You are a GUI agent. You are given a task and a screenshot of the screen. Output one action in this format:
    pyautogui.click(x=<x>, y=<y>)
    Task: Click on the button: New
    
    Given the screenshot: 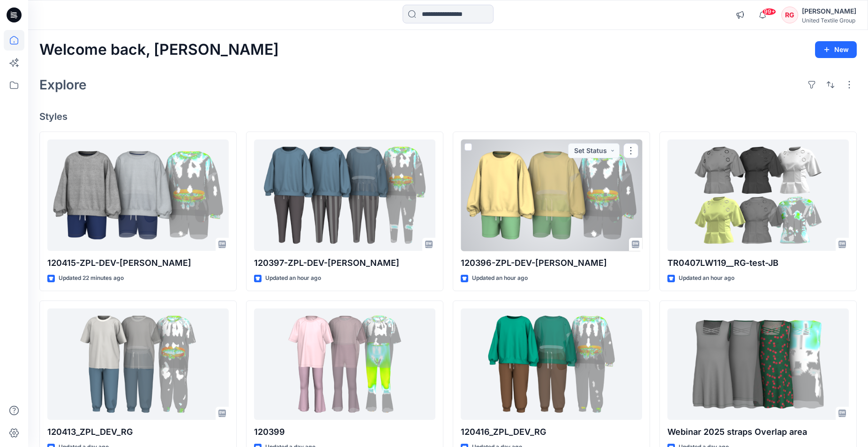 What is the action you would take?
    pyautogui.click(x=836, y=50)
    